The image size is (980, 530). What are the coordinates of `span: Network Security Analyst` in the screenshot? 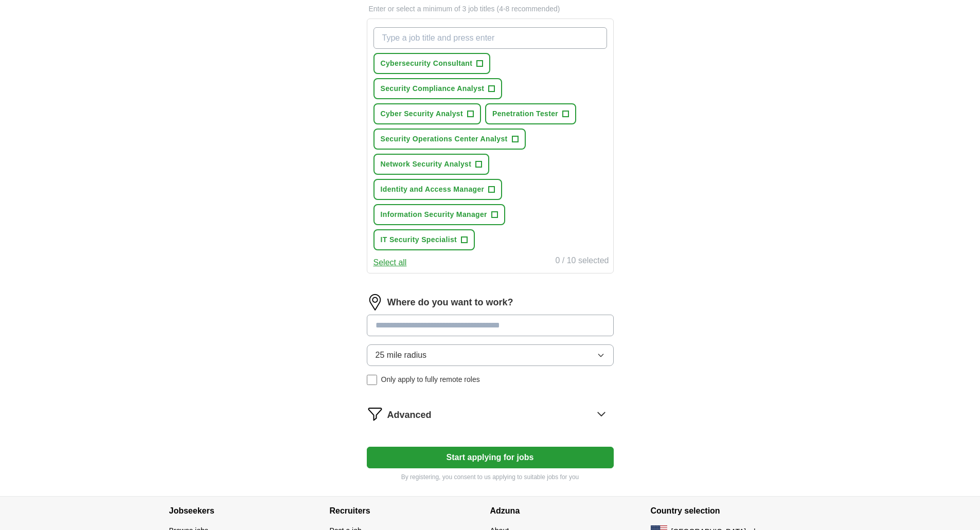 It's located at (426, 164).